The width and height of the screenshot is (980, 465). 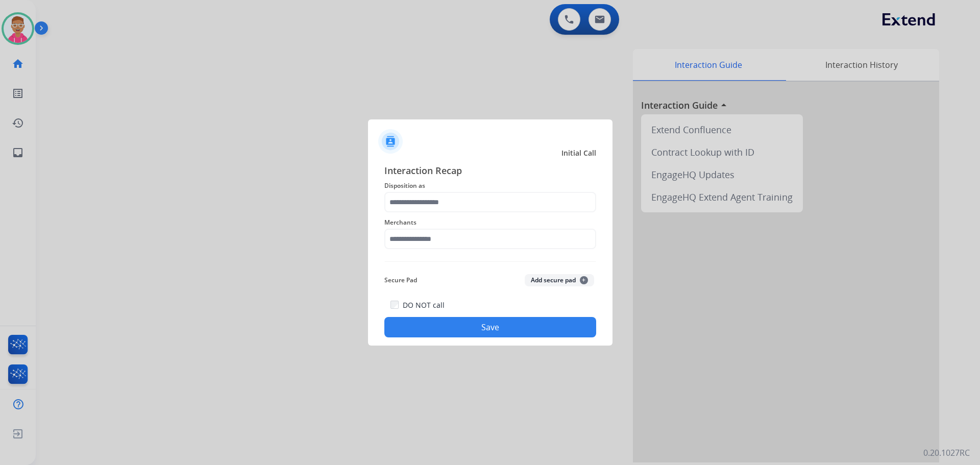 What do you see at coordinates (579, 153) in the screenshot?
I see `span: Initial Call` at bounding box center [579, 153].